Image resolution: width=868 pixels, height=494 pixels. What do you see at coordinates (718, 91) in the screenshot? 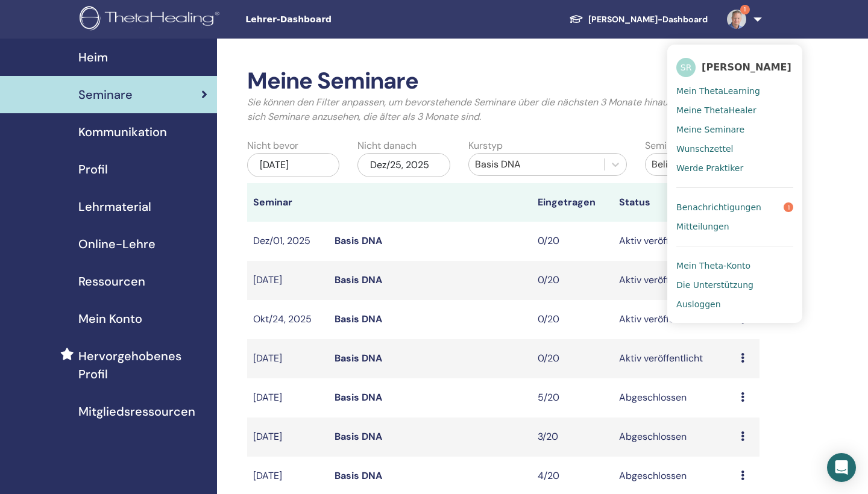
I see `span: Mein ThetaLearning` at bounding box center [718, 91].